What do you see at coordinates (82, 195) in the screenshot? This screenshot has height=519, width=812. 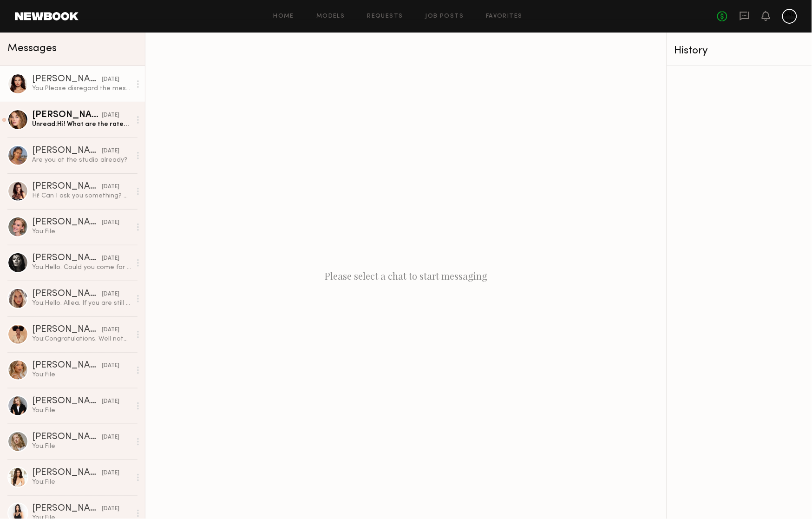 I see `div: Hi! Can I ask you something? Do I need comp cards with me?` at bounding box center [82, 195].